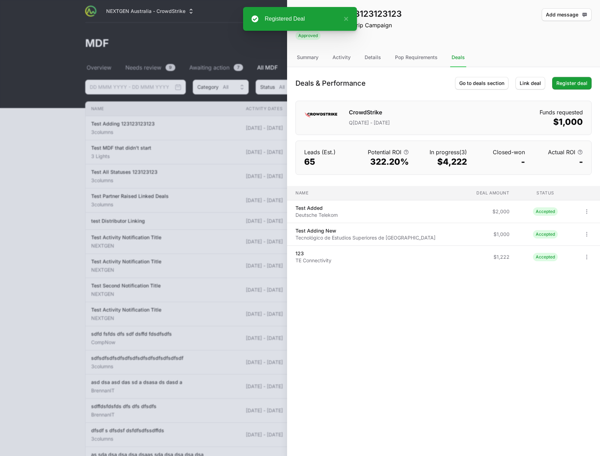 Image resolution: width=600 pixels, height=456 pixels. What do you see at coordinates (572, 83) in the screenshot?
I see `a: Register deal` at bounding box center [572, 83].